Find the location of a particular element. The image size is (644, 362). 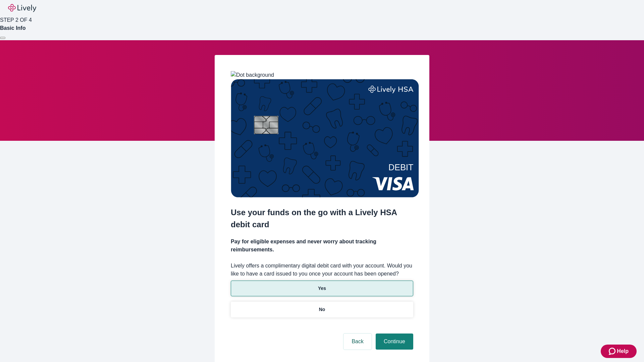

h4: Pay for eligible expenses and never worry about tracking reimbursements. is located at coordinates (322, 246).